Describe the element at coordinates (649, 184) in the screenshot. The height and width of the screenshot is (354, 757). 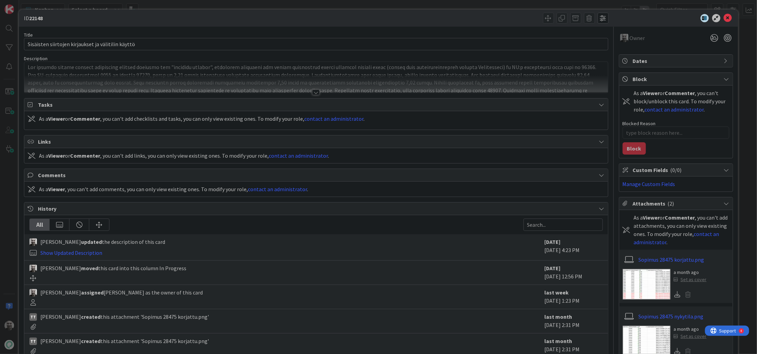
I see `a: Manage Custom Fields` at that location.